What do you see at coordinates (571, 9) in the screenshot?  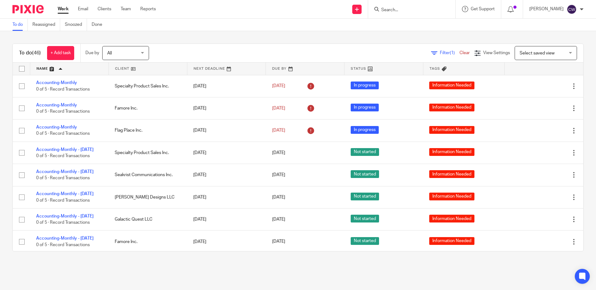 I see `img: svg%3E` at bounding box center [571, 9].